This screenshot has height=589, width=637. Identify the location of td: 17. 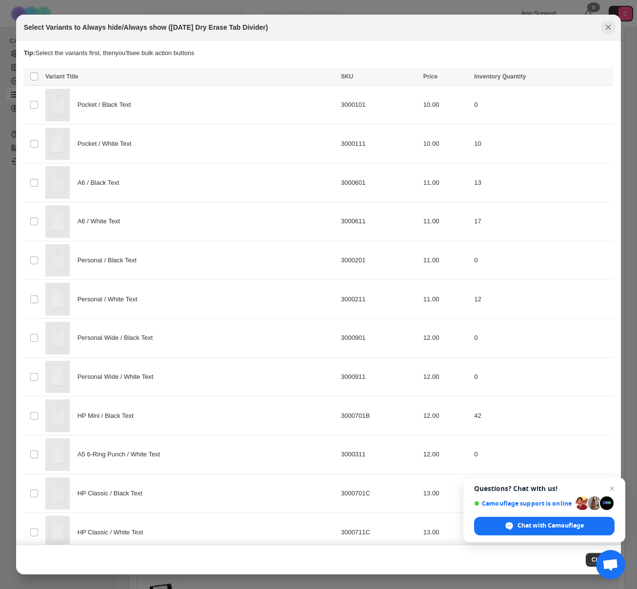
(542, 221).